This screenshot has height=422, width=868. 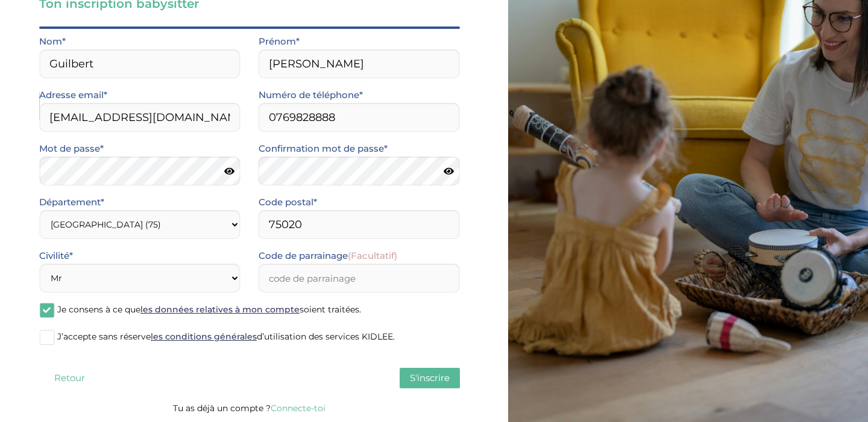 I want to click on input: code de parrainage, so click(x=359, y=278).